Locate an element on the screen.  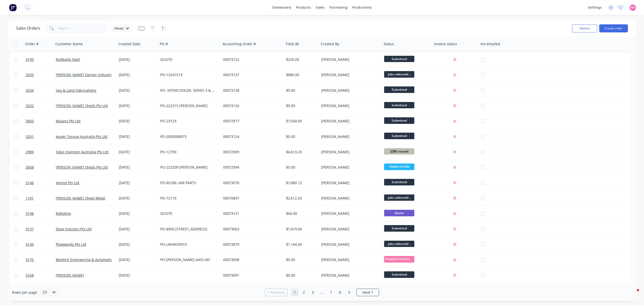
span: Quote is located at coordinates (399, 213).